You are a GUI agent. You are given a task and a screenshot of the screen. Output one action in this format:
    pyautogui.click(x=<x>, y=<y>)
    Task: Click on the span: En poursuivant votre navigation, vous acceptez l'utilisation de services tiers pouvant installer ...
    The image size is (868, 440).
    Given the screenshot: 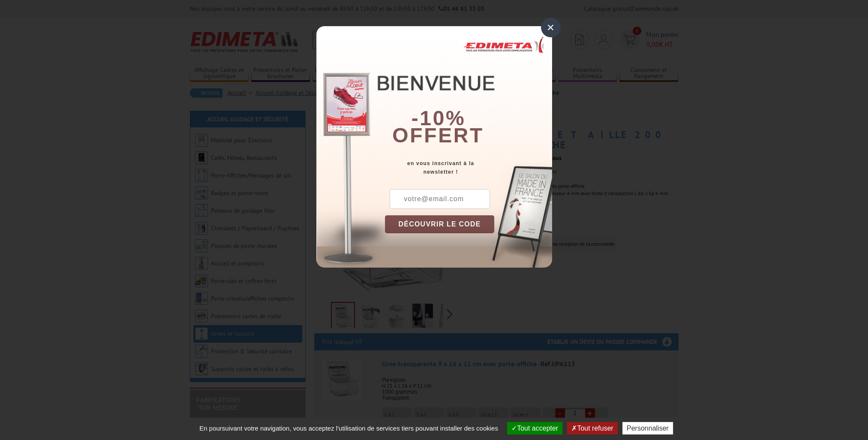 What is the action you would take?
    pyautogui.click(x=348, y=428)
    